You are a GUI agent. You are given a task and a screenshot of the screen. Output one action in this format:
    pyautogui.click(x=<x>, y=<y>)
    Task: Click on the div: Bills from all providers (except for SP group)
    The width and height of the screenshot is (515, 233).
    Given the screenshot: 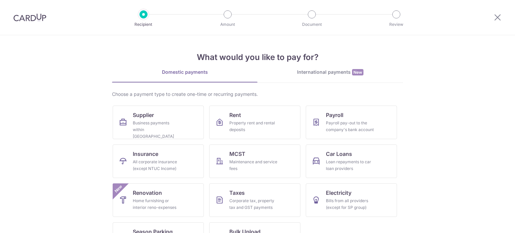 What is the action you would take?
    pyautogui.click(x=350, y=204)
    